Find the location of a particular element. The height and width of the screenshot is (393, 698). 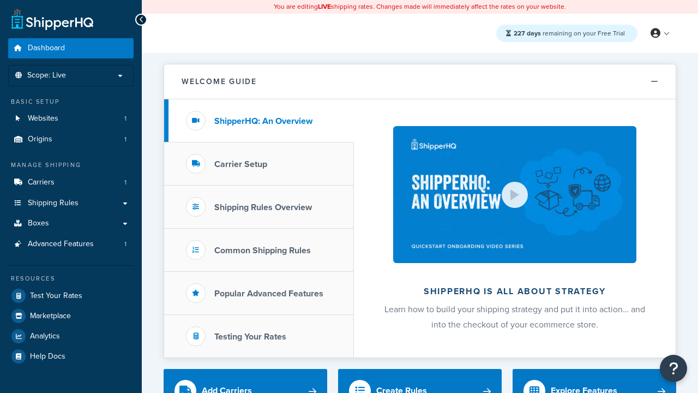

a: Shipping Rules is located at coordinates (71, 203).